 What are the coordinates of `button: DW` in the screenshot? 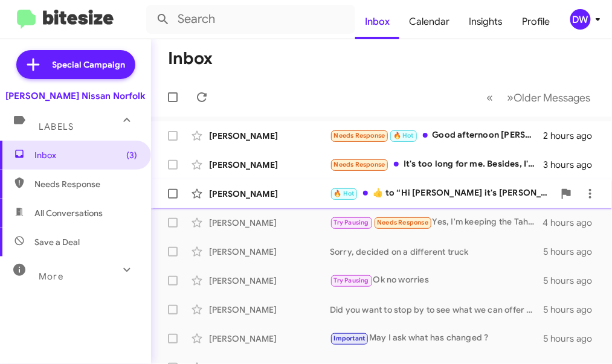 It's located at (580, 19).